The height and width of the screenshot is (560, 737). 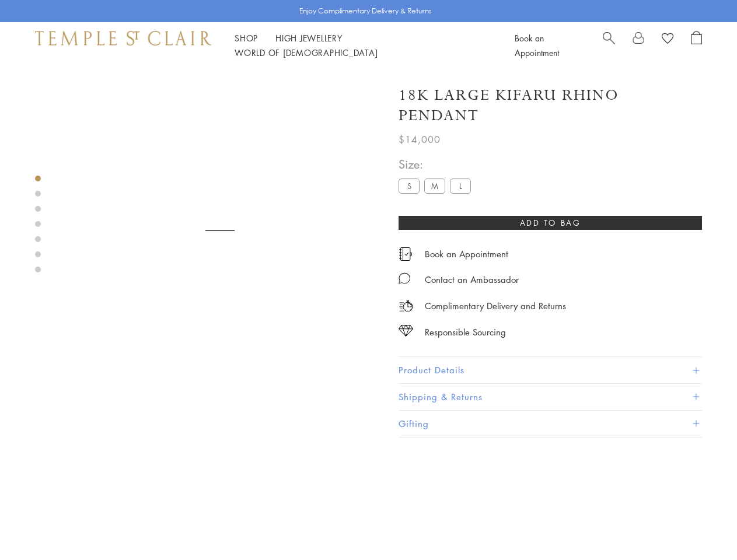 What do you see at coordinates (405, 254) in the screenshot?
I see `img: icon_appointment.svg` at bounding box center [405, 254].